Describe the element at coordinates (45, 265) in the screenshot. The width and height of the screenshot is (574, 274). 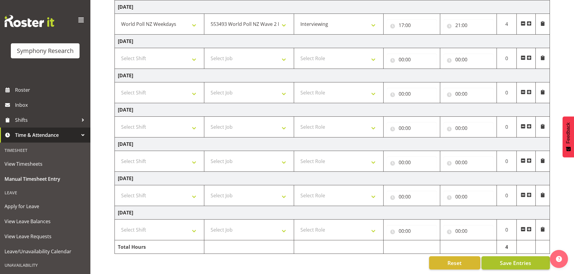
I see `div: Unavailability` at that location.